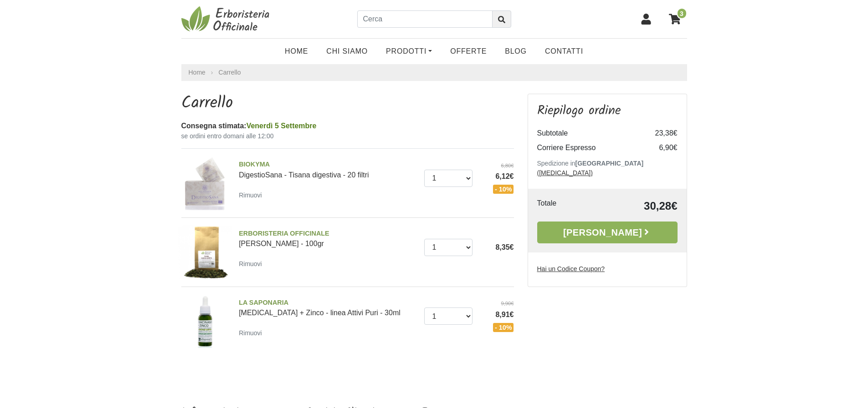 This screenshot has height=408, width=868. What do you see at coordinates (348, 126) in the screenshot?
I see `div: Consegna stimata:` at bounding box center [348, 126].